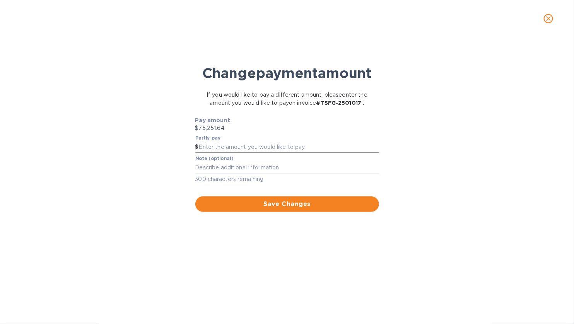 This screenshot has width=574, height=324. What do you see at coordinates (213, 120) in the screenshot?
I see `b: Pay amount` at bounding box center [213, 120].